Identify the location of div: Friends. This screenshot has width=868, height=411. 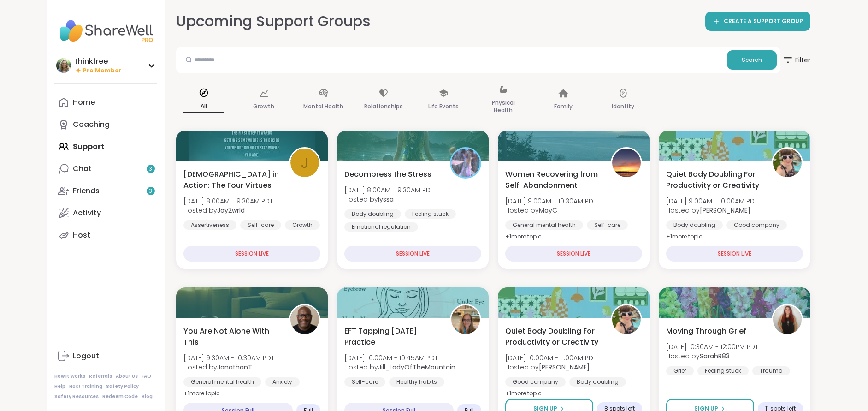
(86, 191).